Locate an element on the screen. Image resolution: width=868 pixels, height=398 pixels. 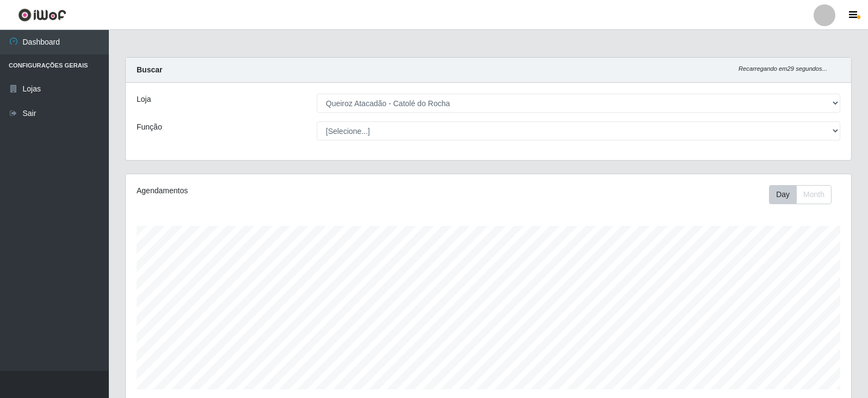
div: Agendamentos is located at coordinates (278, 191).